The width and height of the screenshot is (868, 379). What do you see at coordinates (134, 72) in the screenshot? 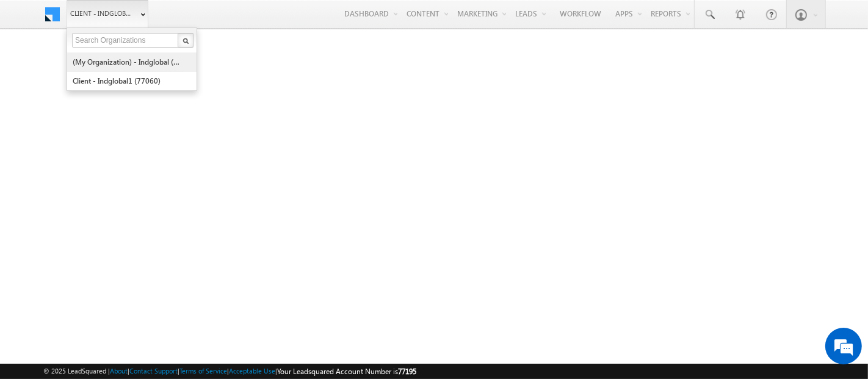
I see `div: Chat with us now` at bounding box center [134, 72].